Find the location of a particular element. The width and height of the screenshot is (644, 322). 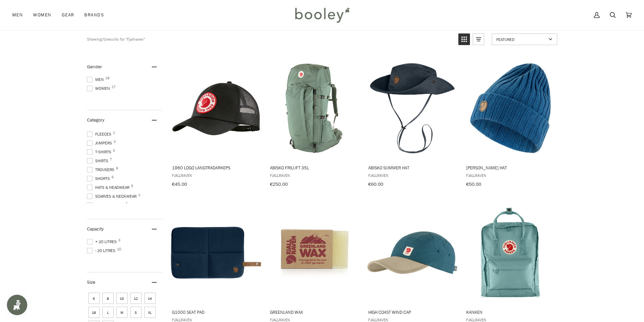

span: - 20 Litres is located at coordinates (102, 251).